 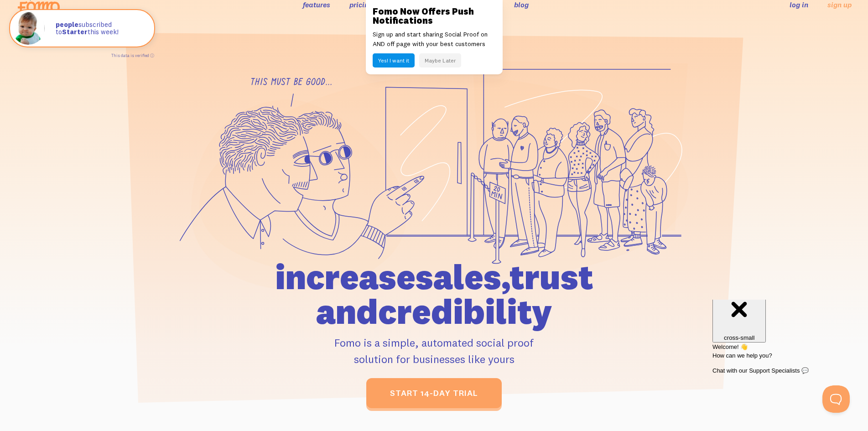 I want to click on a: This data is verified ⓘ, so click(x=132, y=55).